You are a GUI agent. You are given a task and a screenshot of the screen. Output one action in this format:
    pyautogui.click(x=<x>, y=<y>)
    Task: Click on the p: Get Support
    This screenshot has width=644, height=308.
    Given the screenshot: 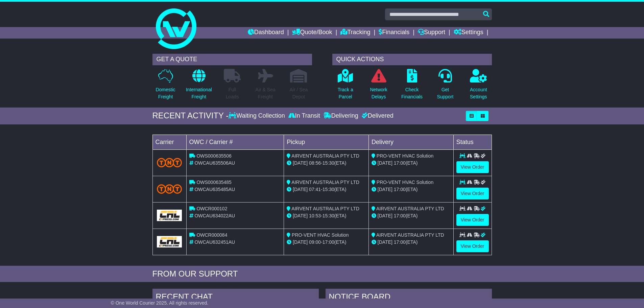 What is the action you would take?
    pyautogui.click(x=445, y=93)
    